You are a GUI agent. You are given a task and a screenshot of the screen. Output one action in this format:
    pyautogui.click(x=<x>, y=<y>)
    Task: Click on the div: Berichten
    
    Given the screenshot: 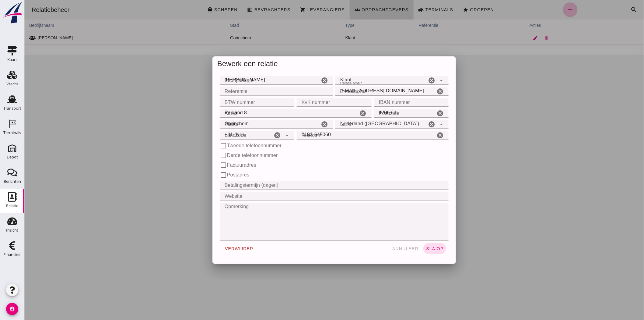 What is the action you would take?
    pyautogui.click(x=12, y=182)
    